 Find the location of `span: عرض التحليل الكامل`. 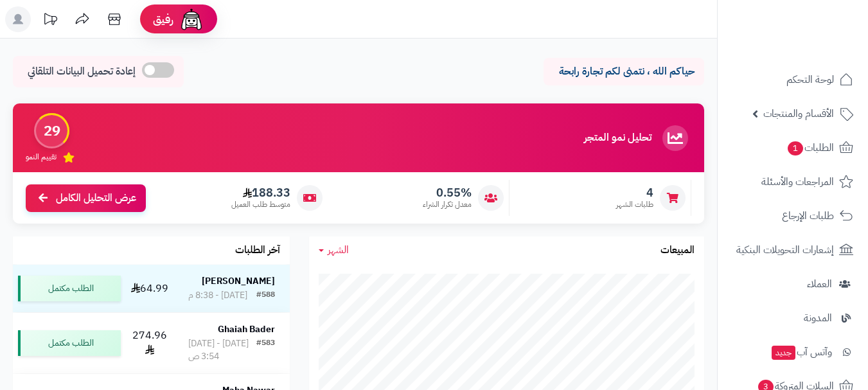

span: عرض التحليل الكامل is located at coordinates (96, 198).